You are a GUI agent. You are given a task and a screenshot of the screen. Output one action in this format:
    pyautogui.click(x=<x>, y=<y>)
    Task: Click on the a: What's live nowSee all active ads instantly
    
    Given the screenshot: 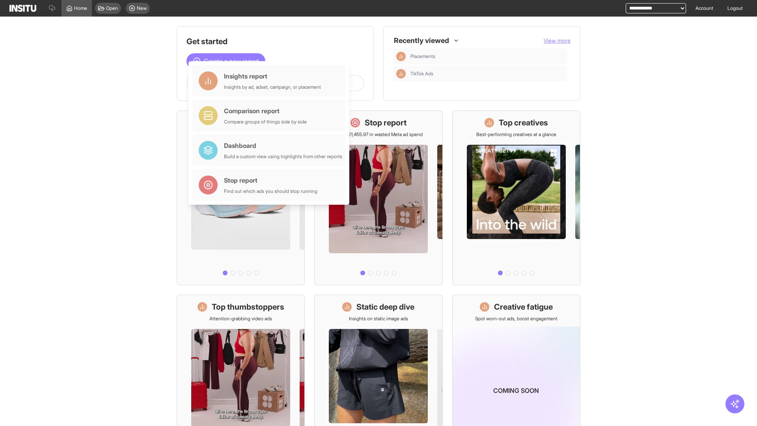 What is the action you would take?
    pyautogui.click(x=241, y=198)
    